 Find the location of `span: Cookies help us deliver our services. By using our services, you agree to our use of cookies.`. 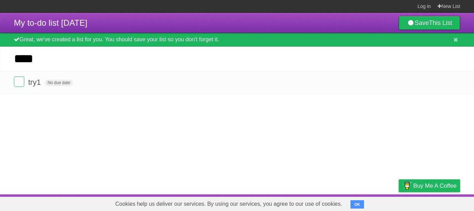

span: Cookies help us deliver our services. By using our services, you agree to our use of cookies. is located at coordinates (229, 204).